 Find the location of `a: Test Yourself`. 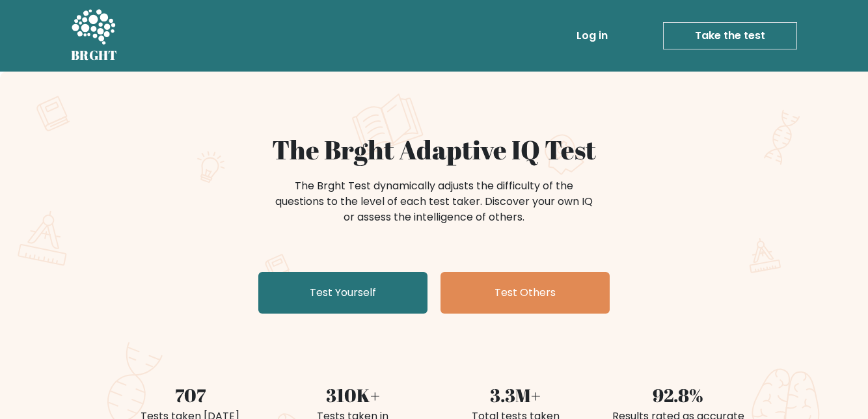

a: Test Yourself is located at coordinates (343, 293).